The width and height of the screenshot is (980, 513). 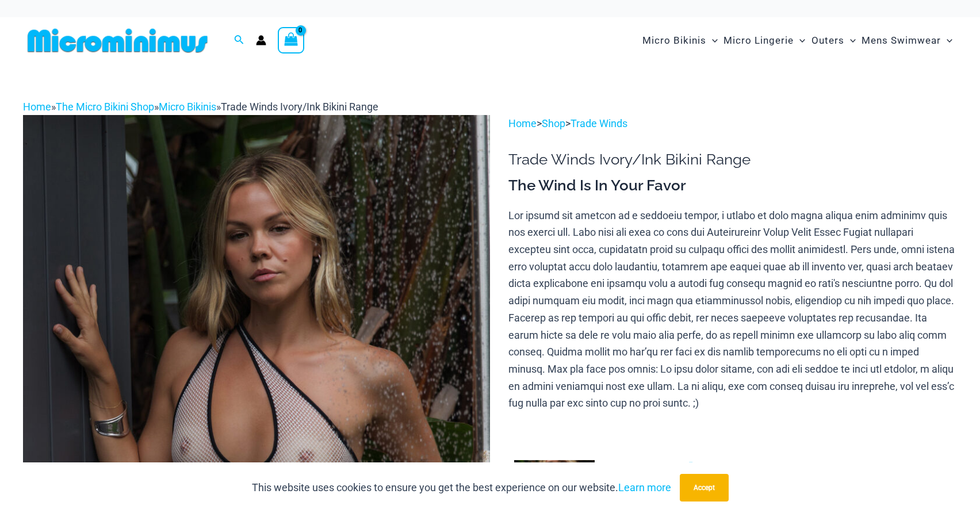 What do you see at coordinates (764, 40) in the screenshot?
I see `a: Micro LingerieMenu ToggleMenu Toggle` at bounding box center [764, 40].